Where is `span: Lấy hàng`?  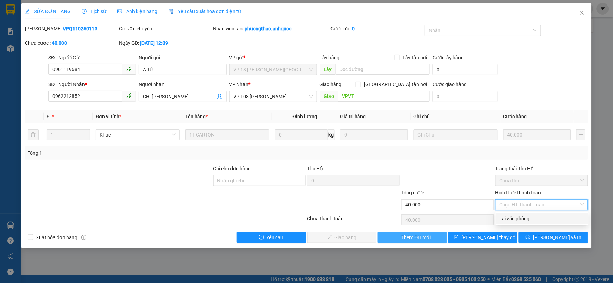
span: Lấy hàng is located at coordinates (330, 58).